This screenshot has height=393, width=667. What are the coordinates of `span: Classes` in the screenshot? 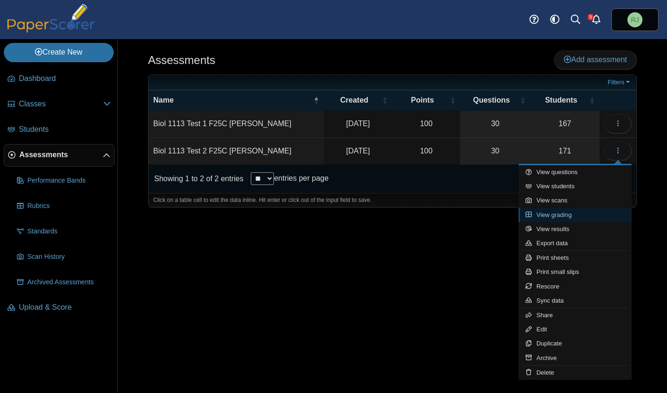 It's located at (61, 104).